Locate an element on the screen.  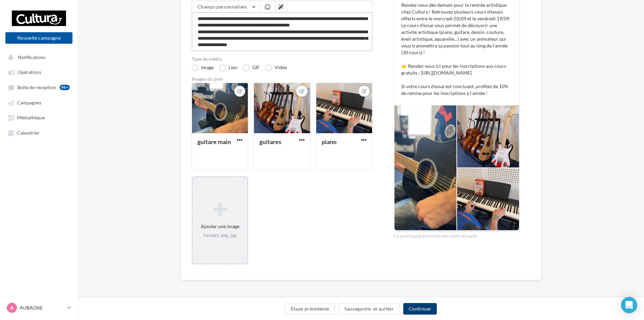
label: Lien is located at coordinates (228, 68).